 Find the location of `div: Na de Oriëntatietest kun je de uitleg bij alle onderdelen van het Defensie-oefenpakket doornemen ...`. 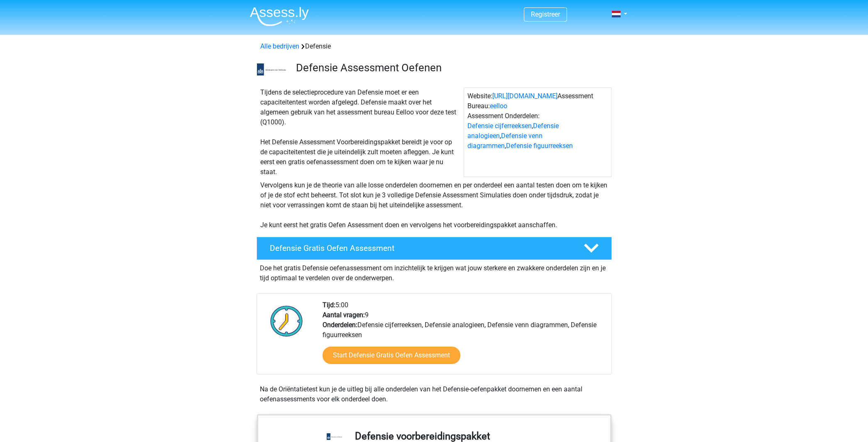

div: Na de Oriëntatietest kun je de uitleg bij alle onderdelen van het Defensie-oefenpakket doornemen ... is located at coordinates (434, 394).